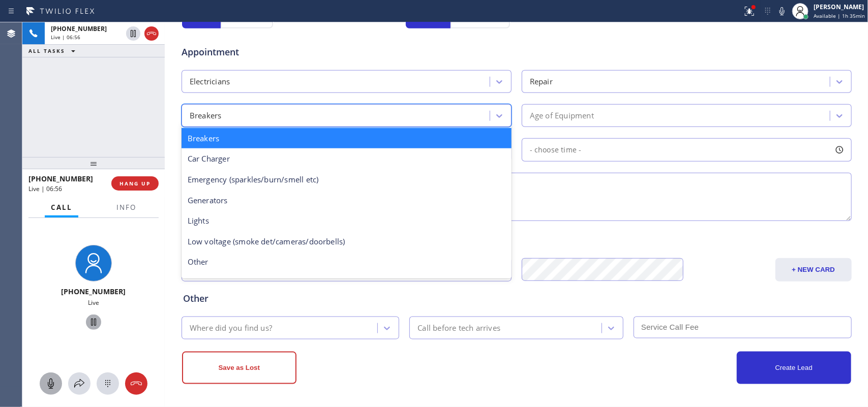 This screenshot has width=868, height=407. I want to click on button: Create Lead, so click(794, 368).